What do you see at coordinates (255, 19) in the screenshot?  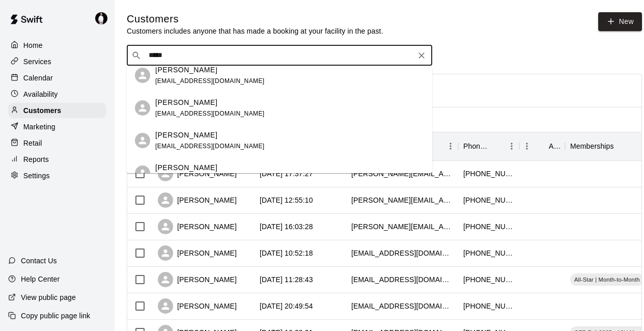 I see `h5: Customers` at bounding box center [255, 19].